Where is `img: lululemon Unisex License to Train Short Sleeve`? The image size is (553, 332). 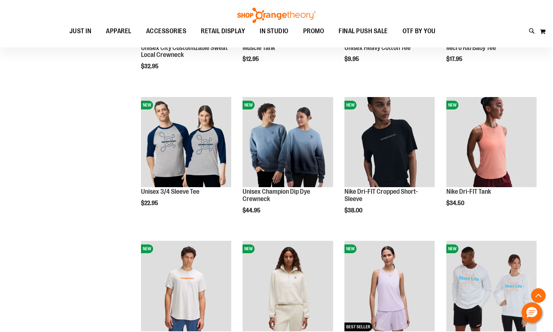
img: lululemon Unisex License to Train Short Sleeve is located at coordinates (186, 286).